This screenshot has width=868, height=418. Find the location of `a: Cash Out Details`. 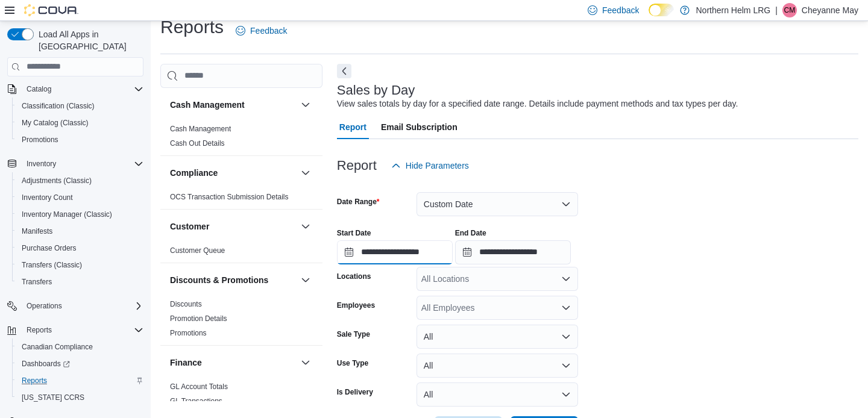

a: Cash Out Details is located at coordinates (197, 143).